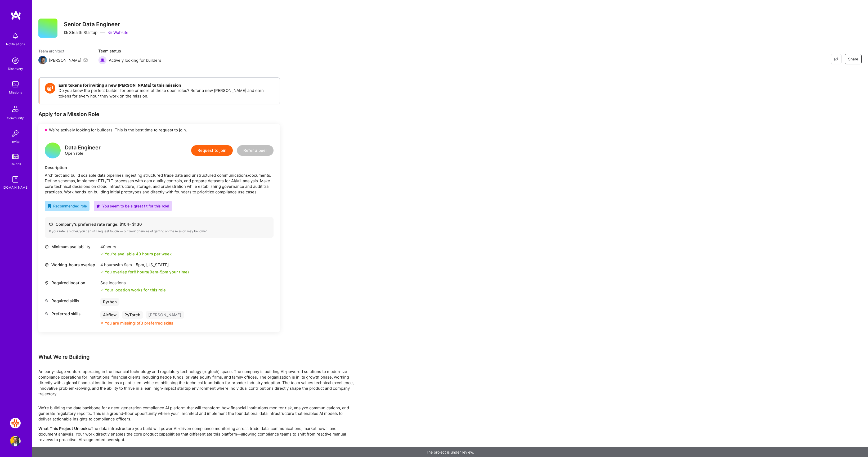 The image size is (868, 457). What do you see at coordinates (16, 118) in the screenshot?
I see `div: Community` at bounding box center [16, 118].